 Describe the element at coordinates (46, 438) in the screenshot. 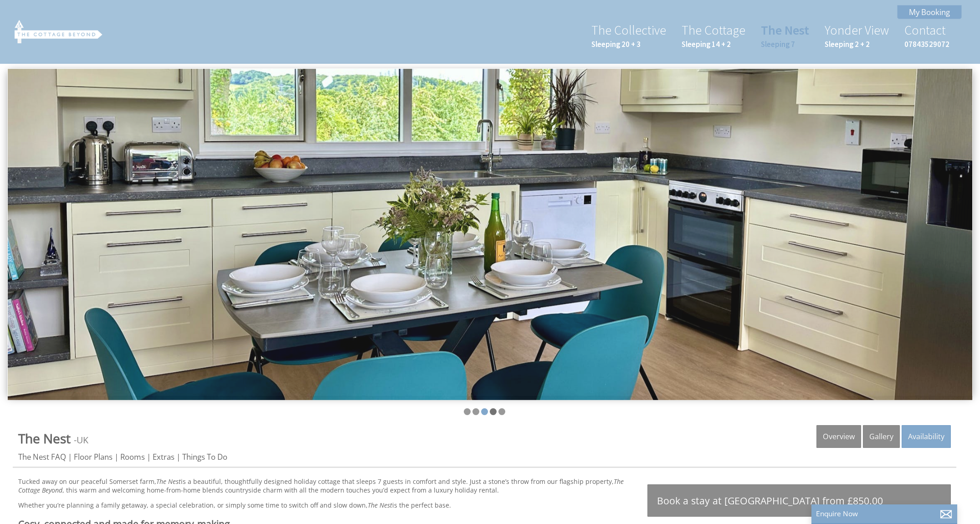

I see `a: The Nest` at that location.